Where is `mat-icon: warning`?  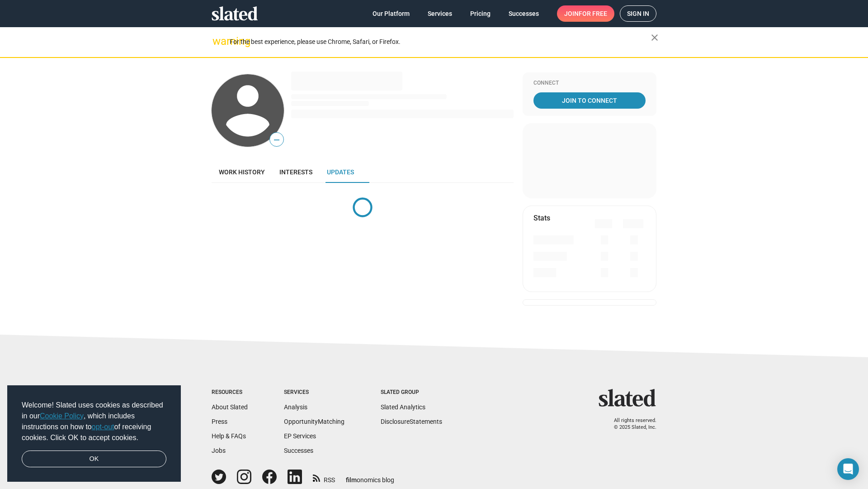
mat-icon: warning is located at coordinates (218, 42).